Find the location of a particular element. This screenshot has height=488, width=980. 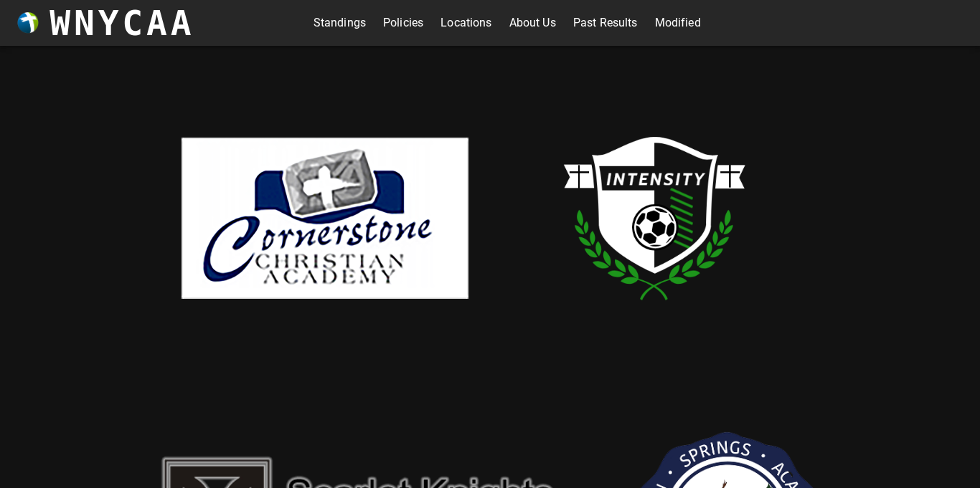

img: cornerstone.png is located at coordinates (325, 218).